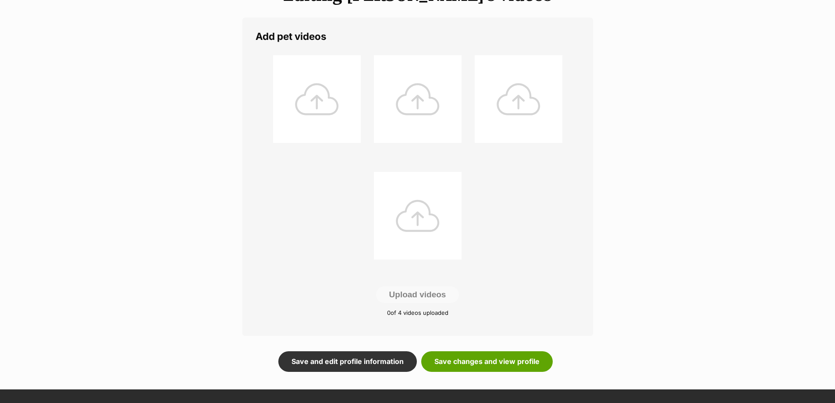  What do you see at coordinates (418, 36) in the screenshot?
I see `legend: Add pet videos` at bounding box center [418, 36].